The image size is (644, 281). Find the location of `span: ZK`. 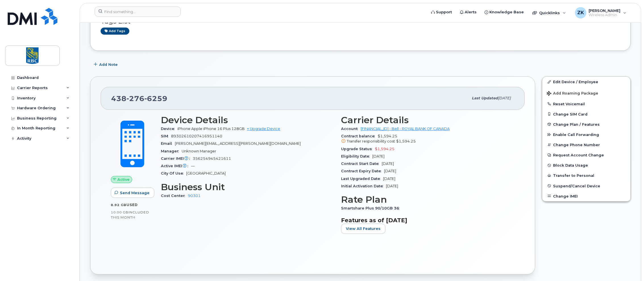

span: ZK is located at coordinates (581, 13).